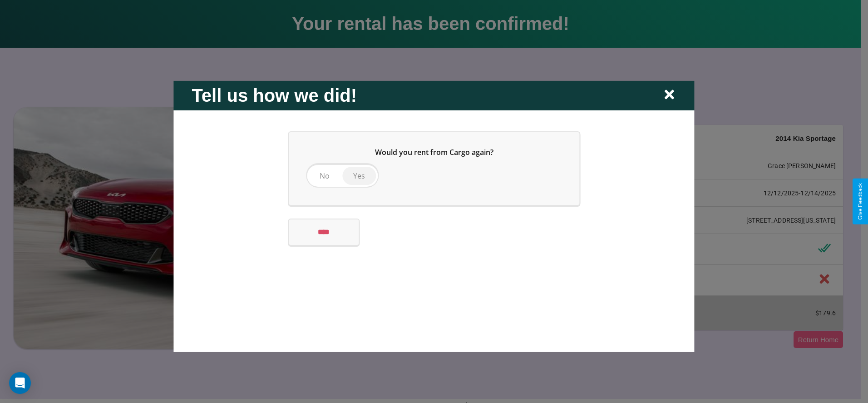 The width and height of the screenshot is (868, 403). What do you see at coordinates (359, 175) in the screenshot?
I see `span: Yes` at bounding box center [359, 175].